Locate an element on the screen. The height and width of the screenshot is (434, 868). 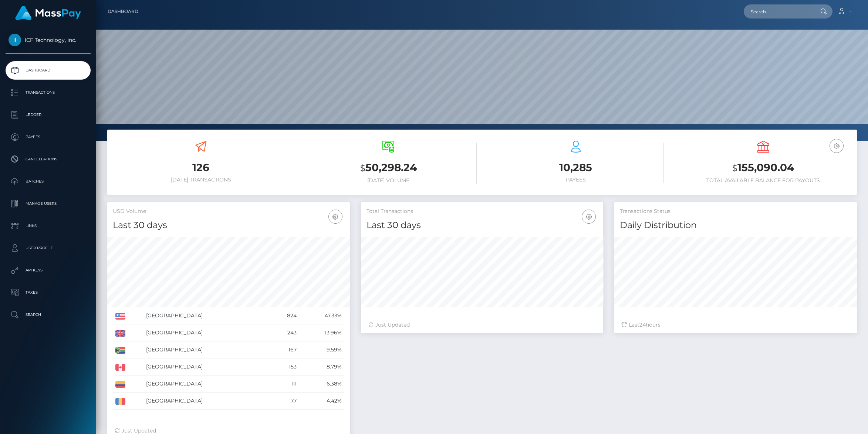
td: 167 is located at coordinates (284, 350).